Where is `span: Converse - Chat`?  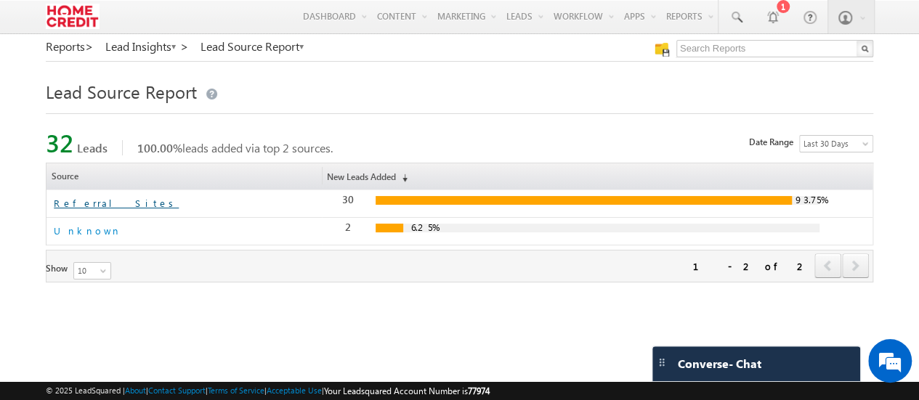
span: Converse - Chat is located at coordinates (719, 364).